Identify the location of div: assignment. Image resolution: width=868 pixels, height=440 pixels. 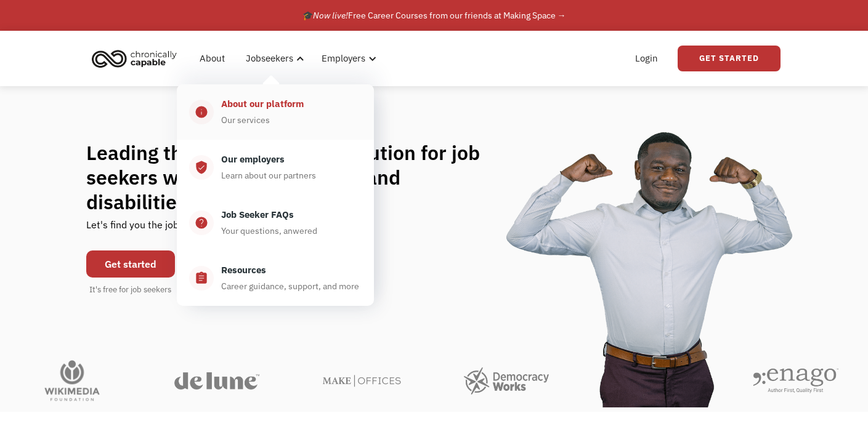
(202, 279).